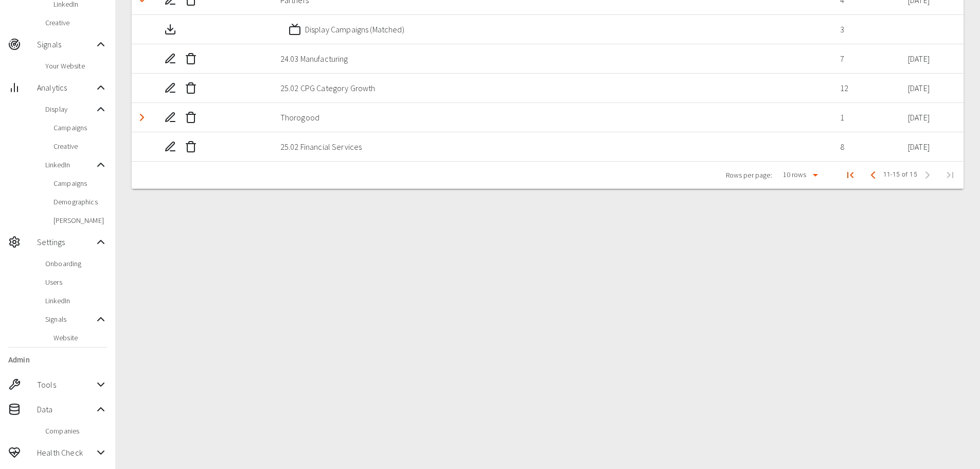  What do you see at coordinates (749, 175) in the screenshot?
I see `p: Rows per page:` at bounding box center [749, 175].